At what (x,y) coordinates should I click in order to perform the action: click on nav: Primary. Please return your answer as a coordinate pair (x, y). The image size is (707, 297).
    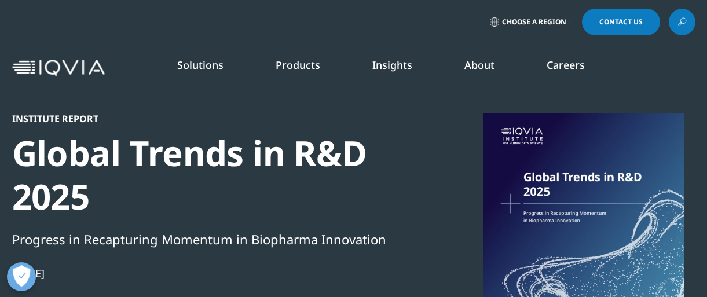
    Looking at the image, I should click on (402, 68).